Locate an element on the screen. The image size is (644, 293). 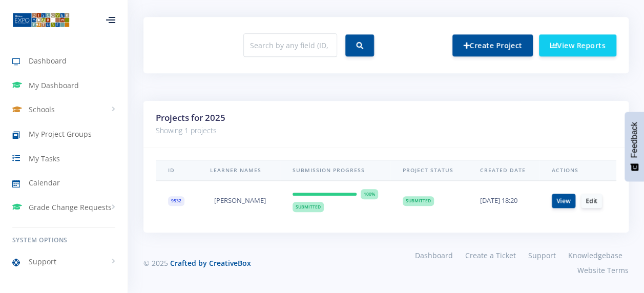
a: Knowledgebase is located at coordinates (595, 255).